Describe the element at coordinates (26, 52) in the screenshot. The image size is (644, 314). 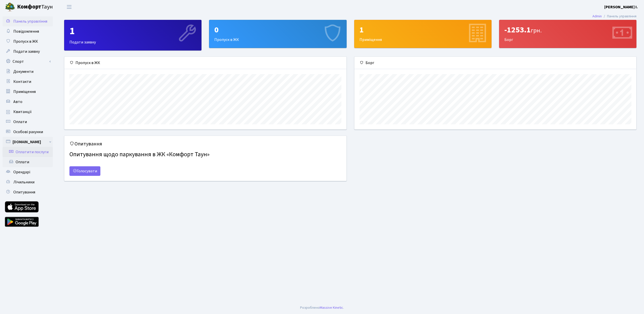
I see `span: Подати заявку` at that location.